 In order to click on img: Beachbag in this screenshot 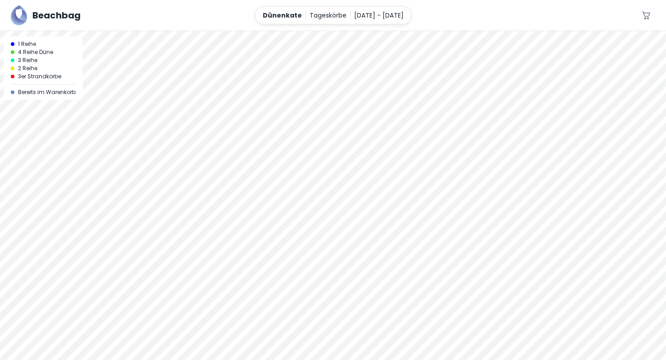, I will do `click(19, 15)`.